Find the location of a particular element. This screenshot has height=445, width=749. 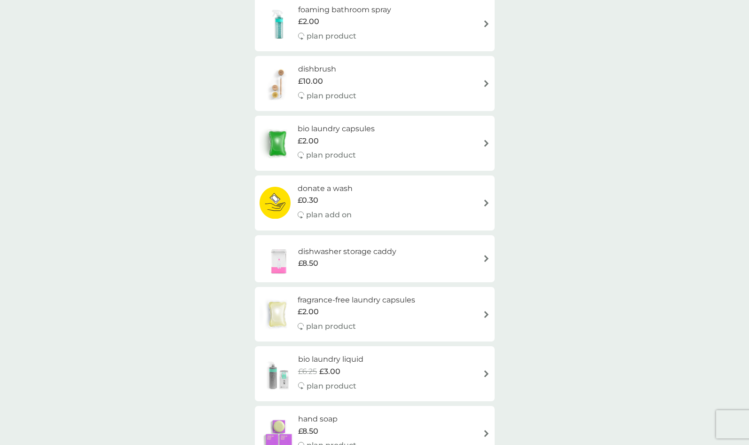

h6: bio laundry liquid is located at coordinates (330, 359).